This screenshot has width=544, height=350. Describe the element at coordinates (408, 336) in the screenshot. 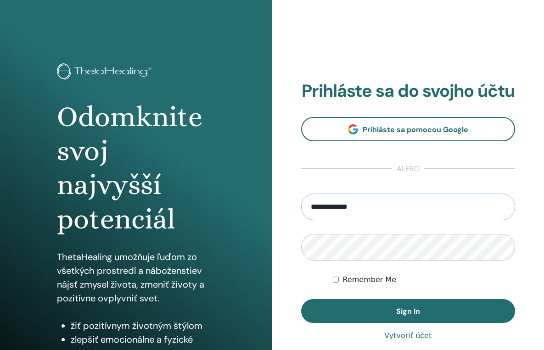

I see `a: Vytvoriť účet` at that location.